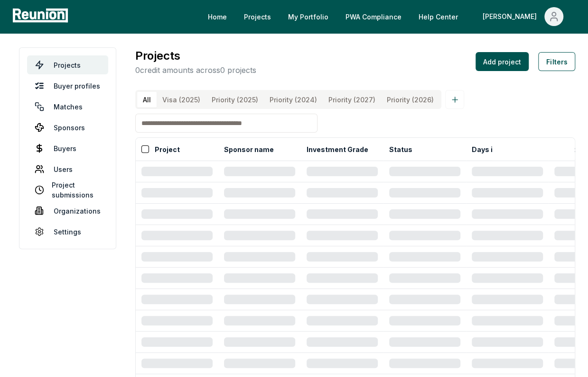 This screenshot has width=588, height=377. Describe the element at coordinates (146, 99) in the screenshot. I see `button: All` at that location.